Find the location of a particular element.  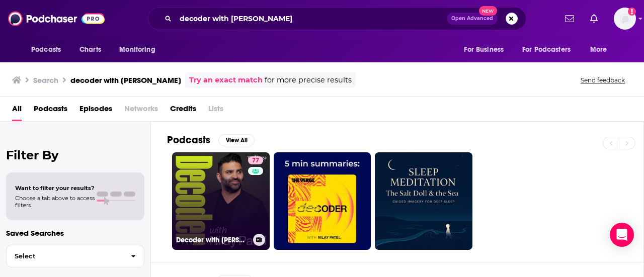

span: More is located at coordinates (599, 50).